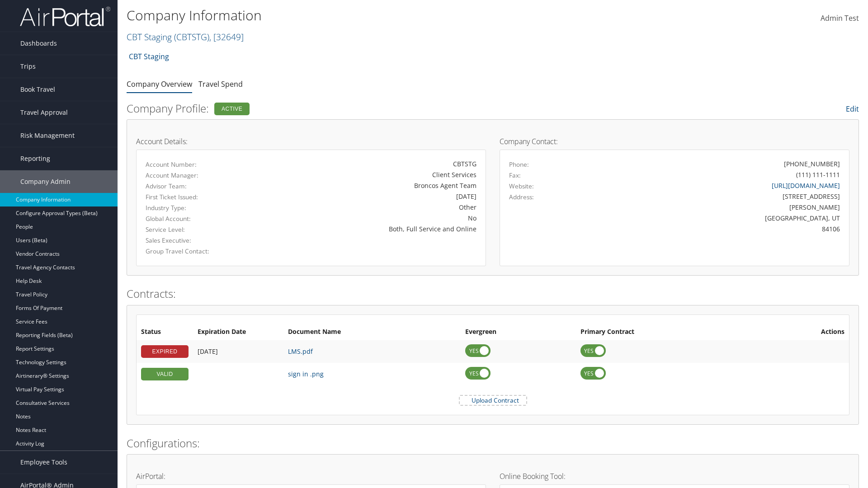  What do you see at coordinates (852, 109) in the screenshot?
I see `a: Edit` at bounding box center [852, 109].